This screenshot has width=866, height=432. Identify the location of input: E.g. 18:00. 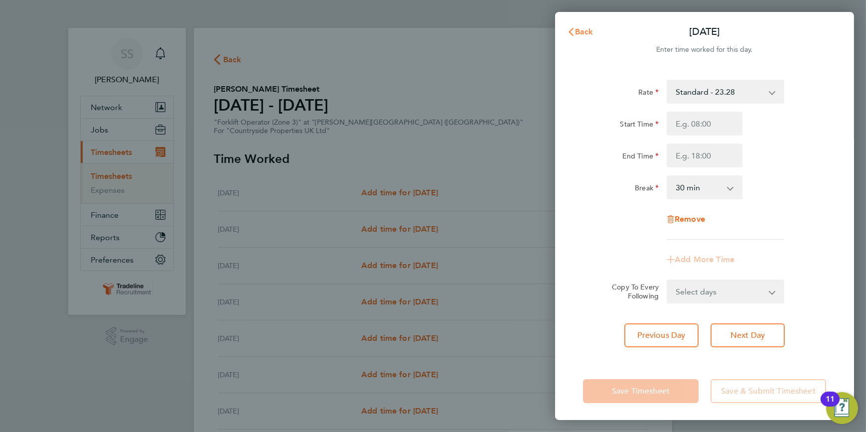
(705, 155).